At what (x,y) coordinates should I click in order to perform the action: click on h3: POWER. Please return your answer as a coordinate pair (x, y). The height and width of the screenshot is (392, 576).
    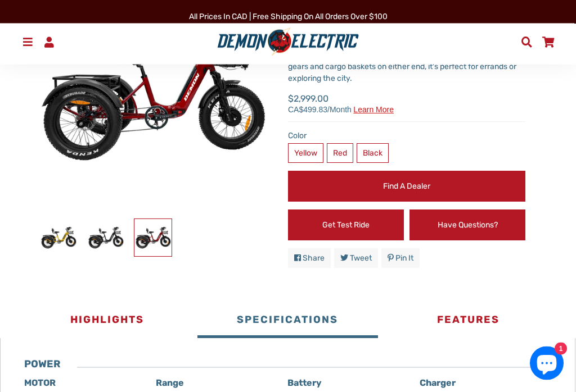
    Looking at the image, I should click on (42, 365).